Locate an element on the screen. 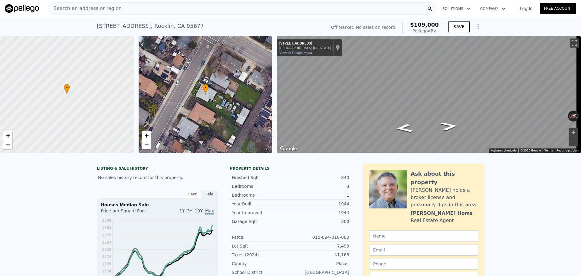  button: Reset the view is located at coordinates (574, 116).